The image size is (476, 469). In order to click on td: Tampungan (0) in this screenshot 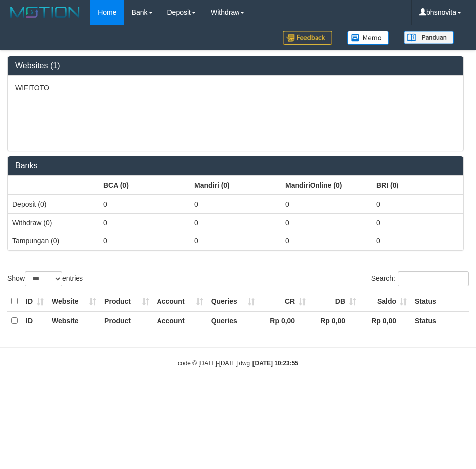, I will do `click(54, 241)`.